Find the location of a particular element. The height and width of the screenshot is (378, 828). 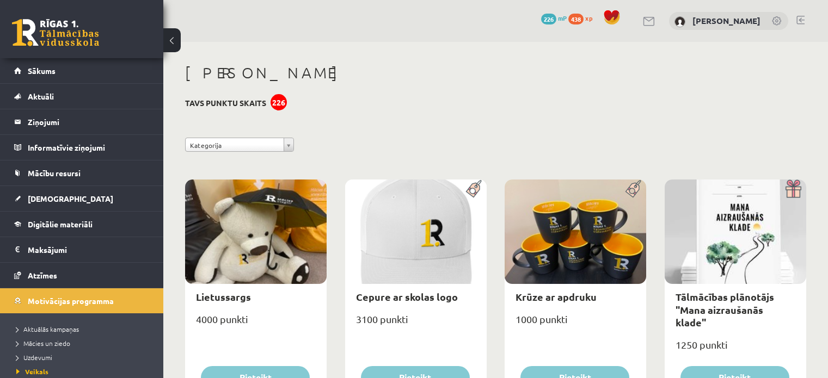

a: Aktuālās kampaņas is located at coordinates (84, 329).